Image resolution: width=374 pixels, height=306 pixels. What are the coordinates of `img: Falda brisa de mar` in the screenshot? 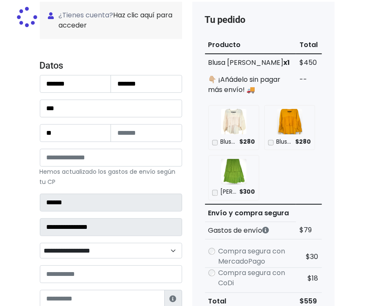 It's located at (234, 171).